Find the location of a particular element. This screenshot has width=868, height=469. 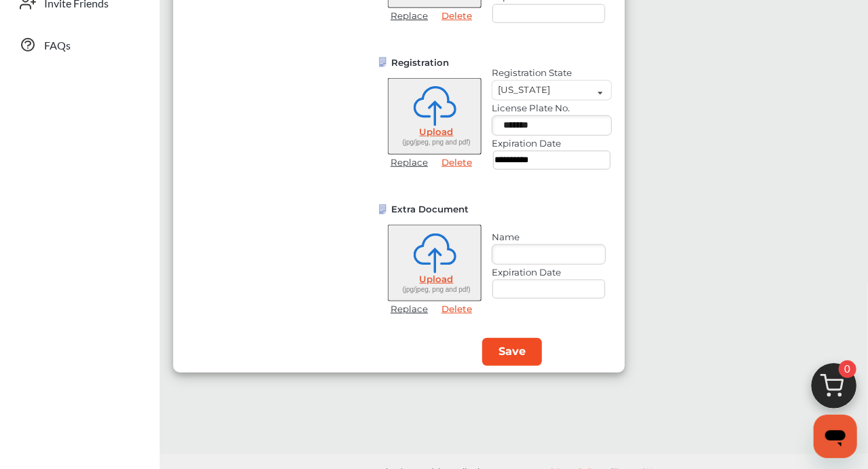

a: FAQs is located at coordinates (79, 45).